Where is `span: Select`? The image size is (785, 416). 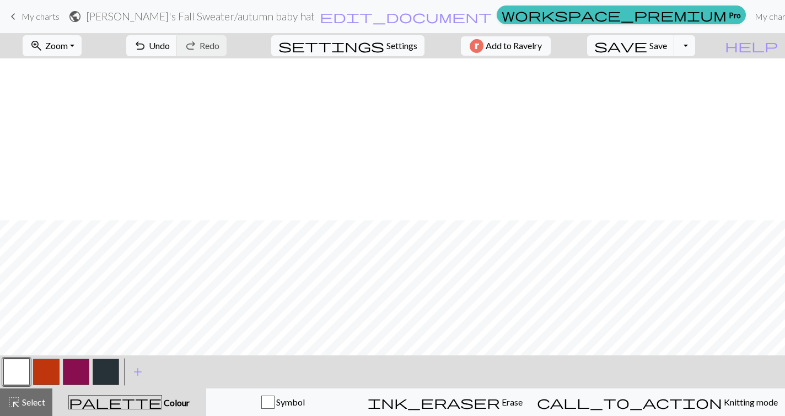 span: Select is located at coordinates (33, 402).